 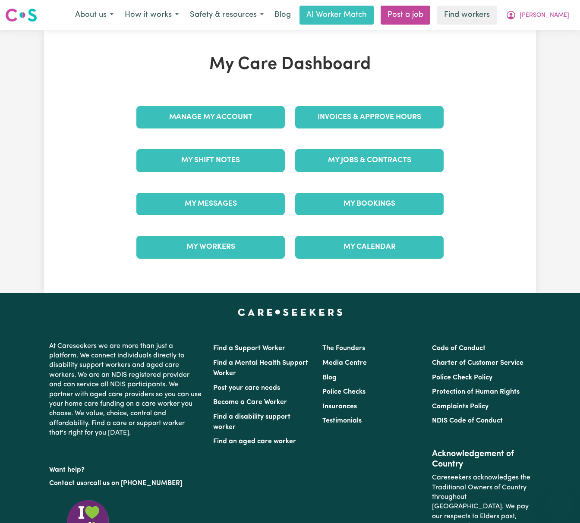 I want to click on a: Manage My Account, so click(x=211, y=117).